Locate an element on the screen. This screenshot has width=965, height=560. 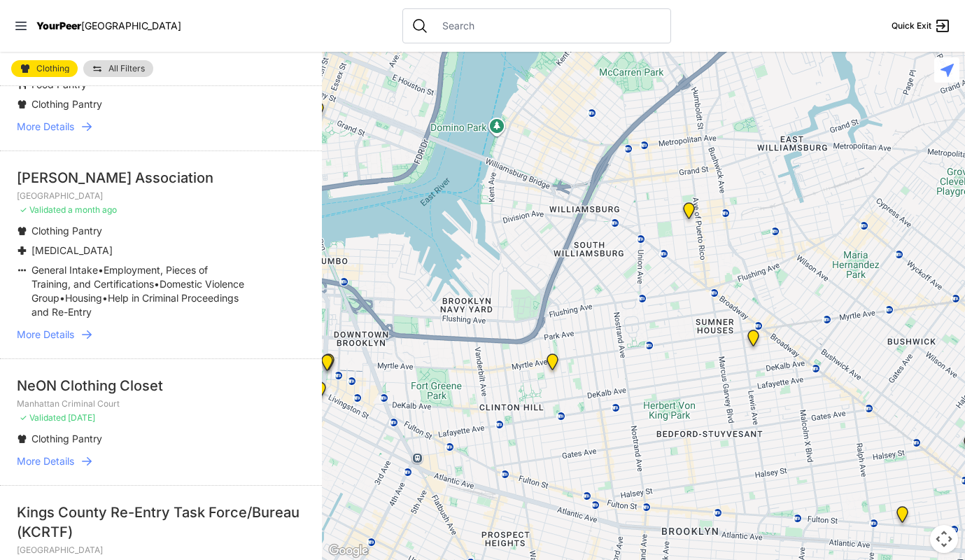
p: Manhattan Criminal Court is located at coordinates (161, 404).